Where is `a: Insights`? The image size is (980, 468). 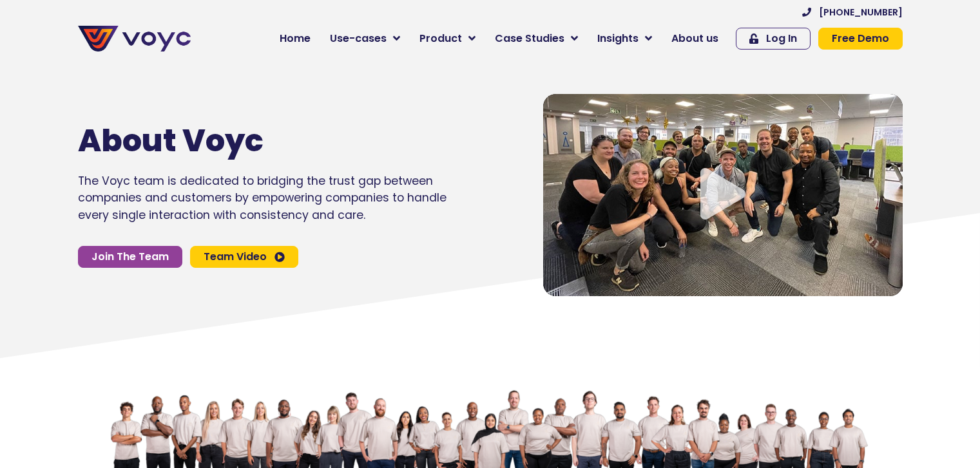
a: Insights is located at coordinates (624, 39).